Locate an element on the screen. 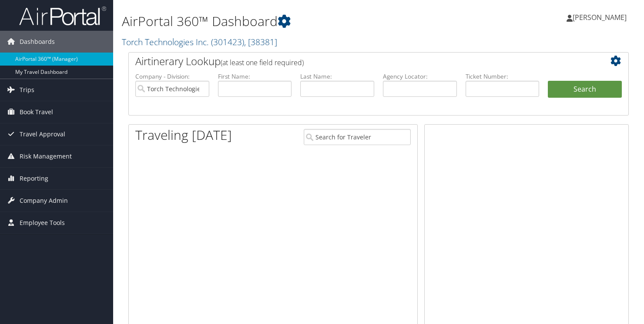  h1: AirPortal 360™ Dashboard is located at coordinates (293, 21).